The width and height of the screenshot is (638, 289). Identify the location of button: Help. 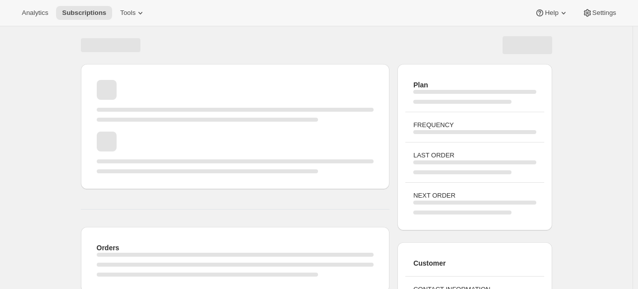
(551, 13).